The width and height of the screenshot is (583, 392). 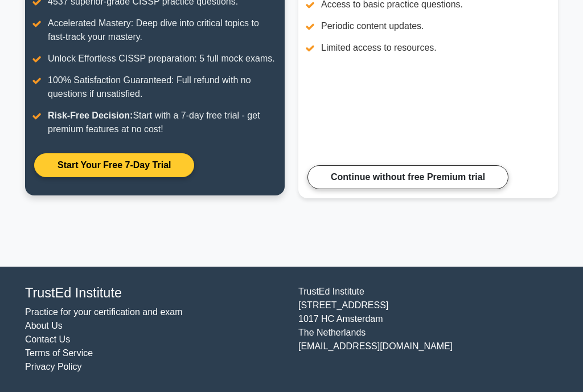 I want to click on a: Terms of Service, so click(x=59, y=352).